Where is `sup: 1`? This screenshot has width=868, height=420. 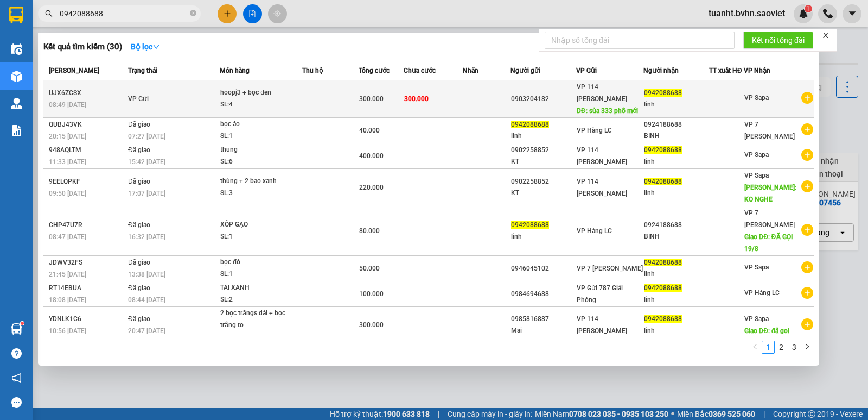
sup: 1 is located at coordinates (22, 323).